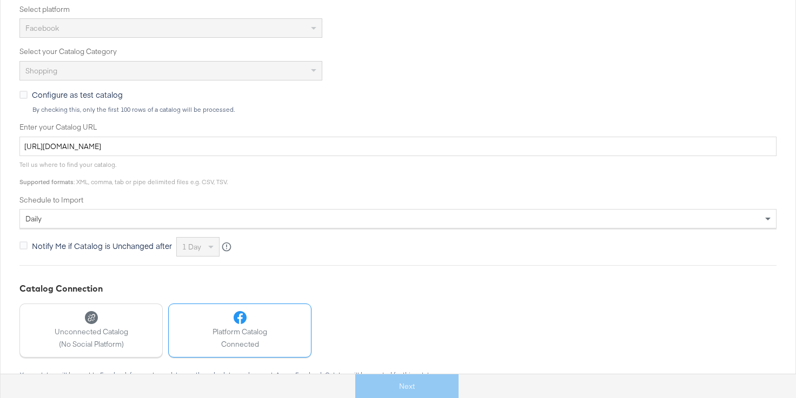 This screenshot has width=796, height=398. What do you see at coordinates (91, 331) in the screenshot?
I see `button: Unconnected Catalog(No Social Platform)` at bounding box center [91, 331].